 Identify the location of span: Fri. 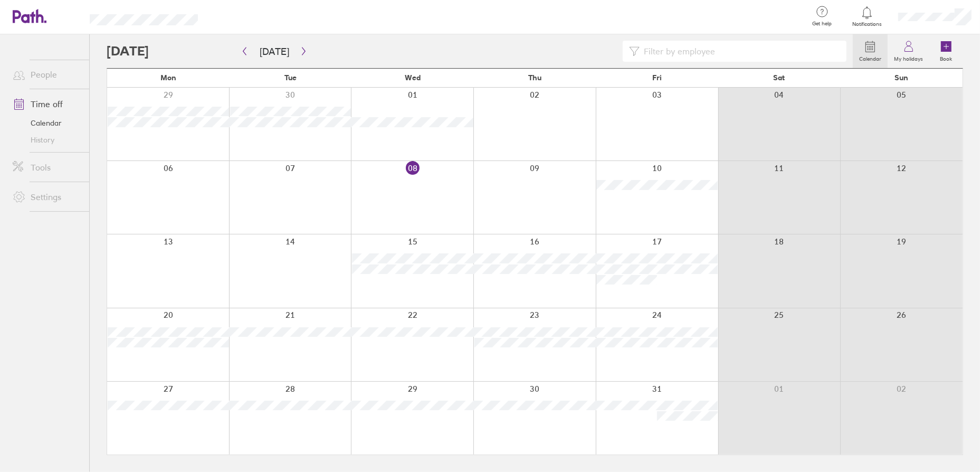
(657, 78).